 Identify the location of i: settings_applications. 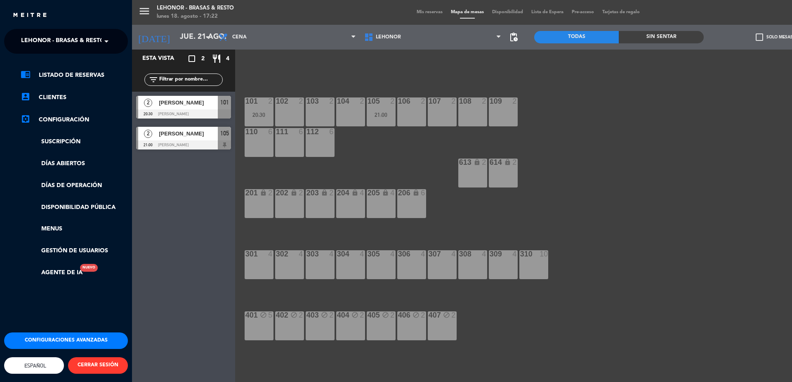
(26, 119).